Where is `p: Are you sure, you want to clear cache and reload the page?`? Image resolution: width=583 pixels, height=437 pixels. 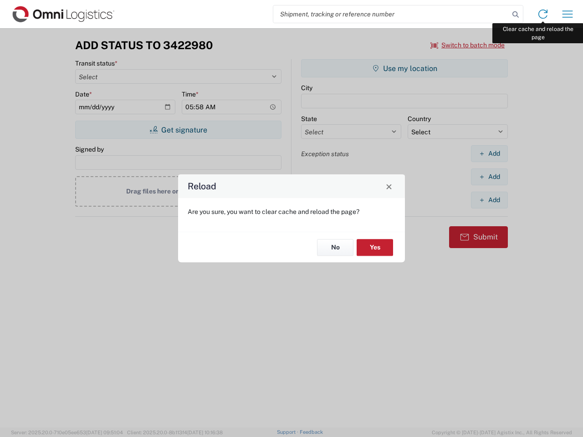 p: Are you sure, you want to clear cache and reload the page? is located at coordinates (292, 212).